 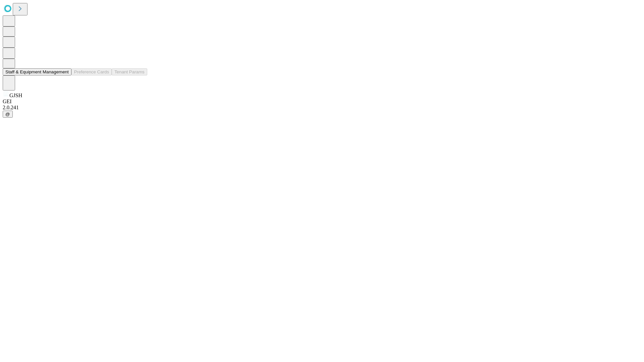 What do you see at coordinates (16, 95) in the screenshot?
I see `span: GJSH` at bounding box center [16, 95].